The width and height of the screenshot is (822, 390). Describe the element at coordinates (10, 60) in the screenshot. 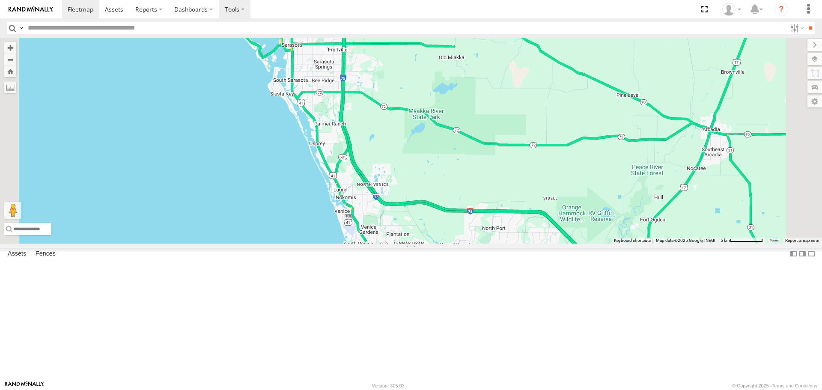

I see `button: Zoom out` at that location.